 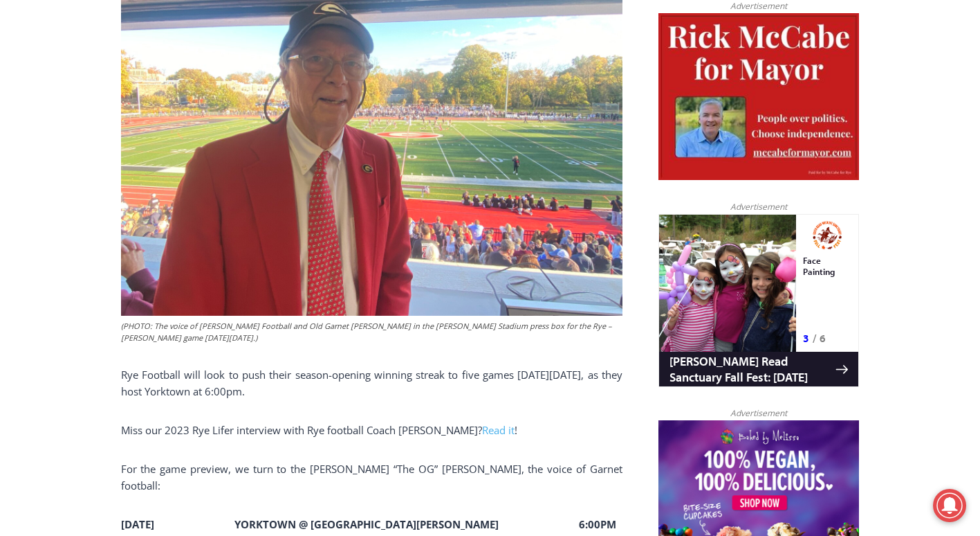 I want to click on a: McCabe for Mayor, so click(x=759, y=97).